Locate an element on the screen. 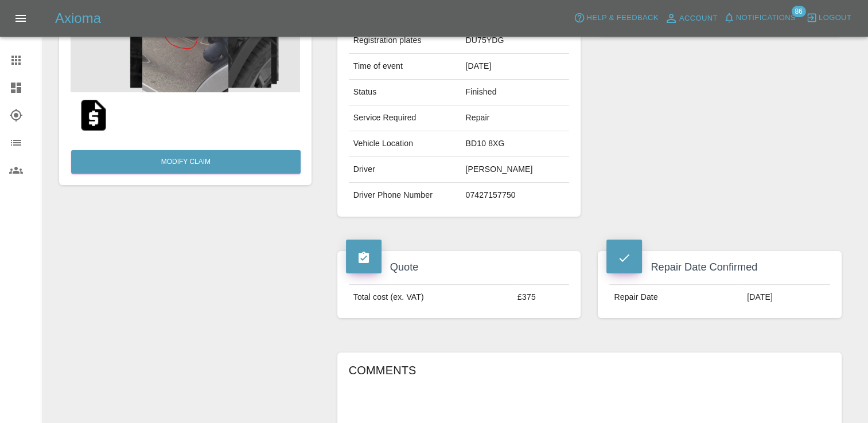  button: Help & Feedback is located at coordinates (615, 18).